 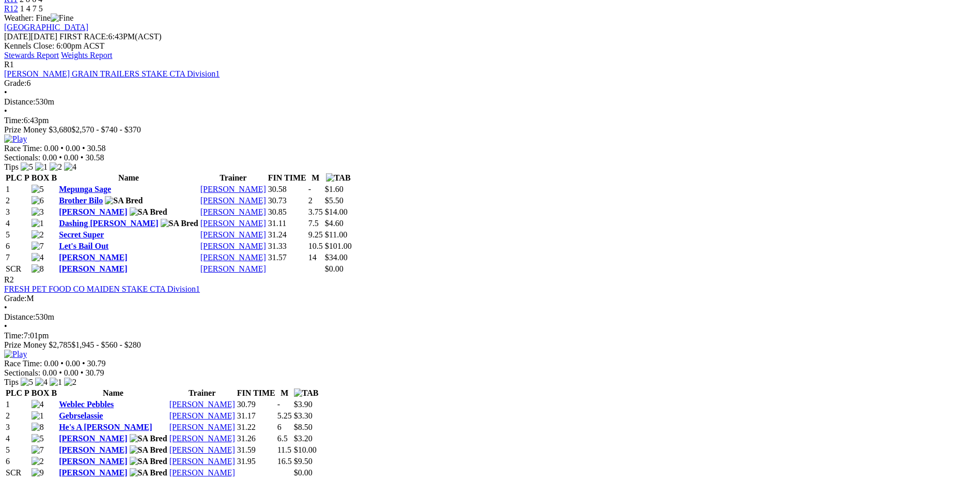 I want to click on td: 31.33, so click(x=287, y=246).